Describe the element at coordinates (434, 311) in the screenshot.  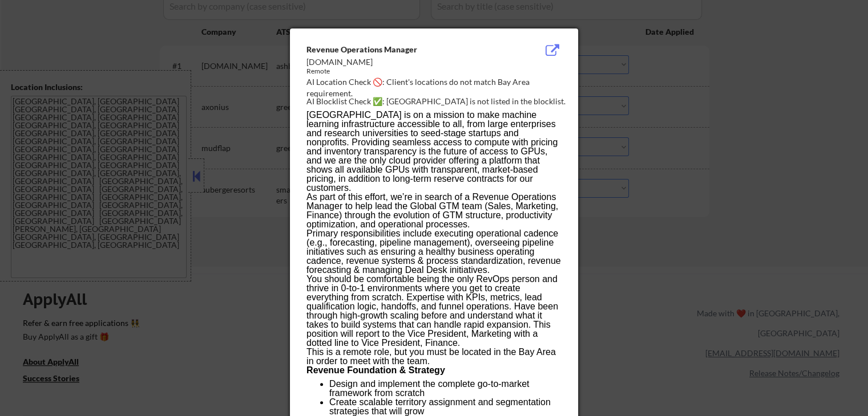
I see `p: You should be comfortable being the only RevOps person and thrive in 0-to-1 environments where yo...` at that location.